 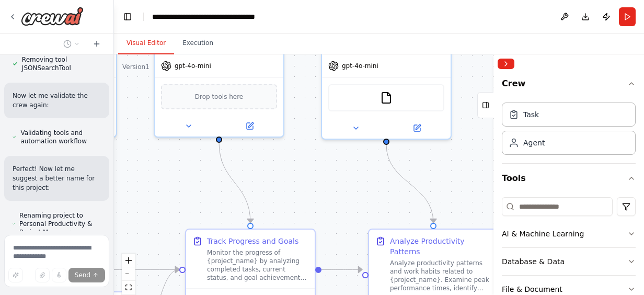 What do you see at coordinates (386, 80) in the screenshot?
I see `div: gpt-4o-miniFileReadTool` at bounding box center [386, 80].